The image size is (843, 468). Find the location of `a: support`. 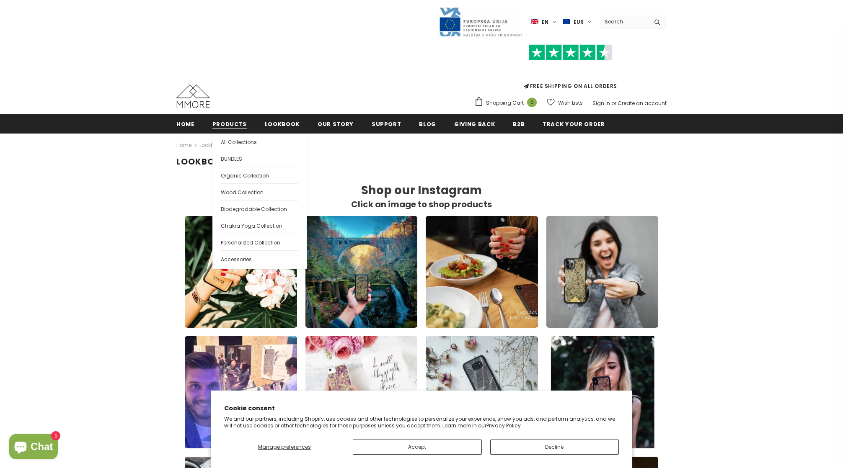

a: support is located at coordinates (386, 124).